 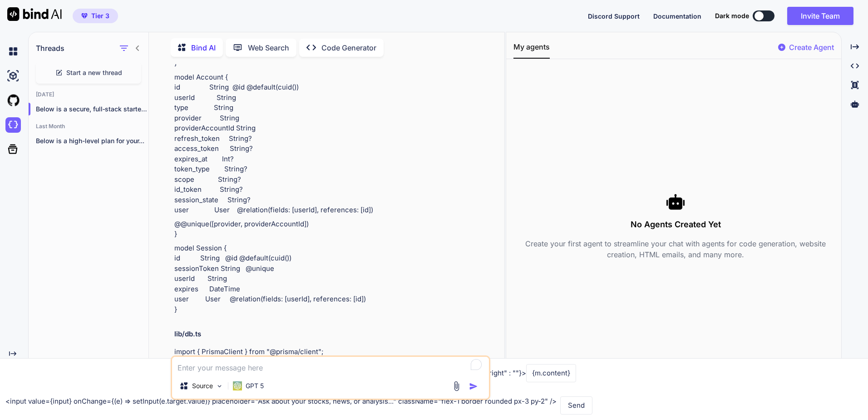 What do you see at coordinates (349, 48) in the screenshot?
I see `p: Code Generator` at bounding box center [349, 48].